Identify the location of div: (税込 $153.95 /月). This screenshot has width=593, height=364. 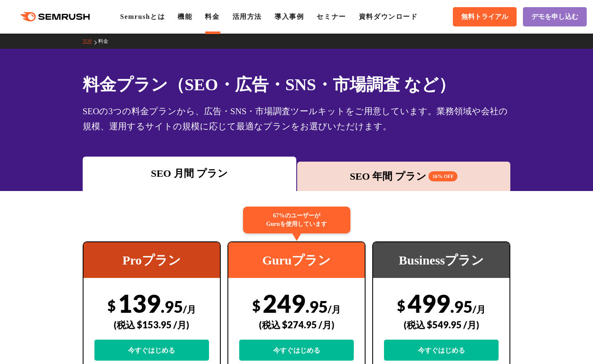
(152, 324).